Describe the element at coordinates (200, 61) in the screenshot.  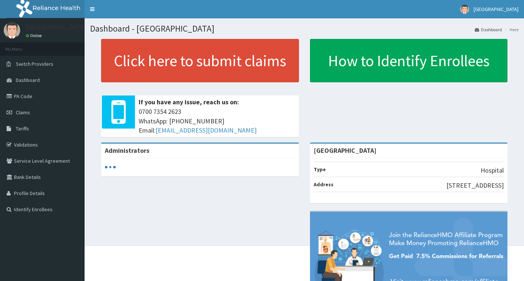
I see `a: Click here to submit claims` at that location.